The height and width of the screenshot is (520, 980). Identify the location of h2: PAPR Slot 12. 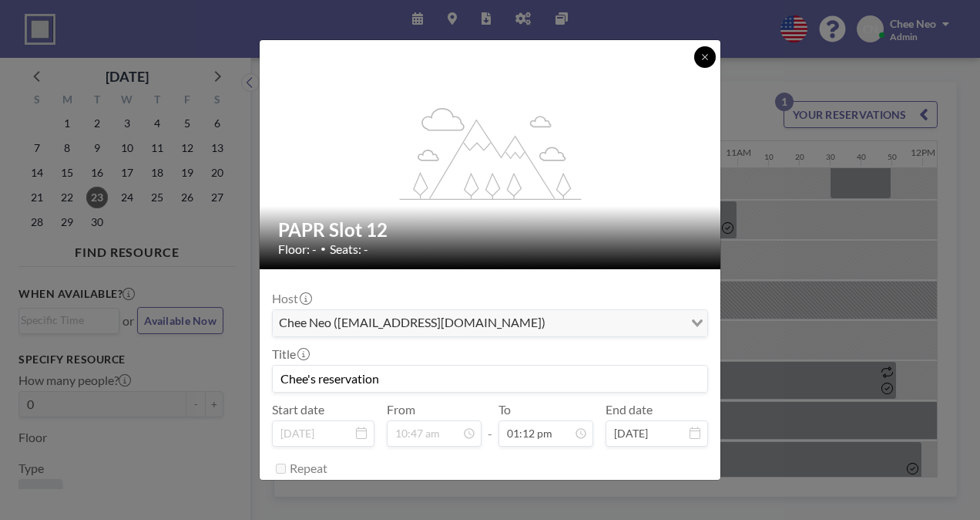
(490, 230).